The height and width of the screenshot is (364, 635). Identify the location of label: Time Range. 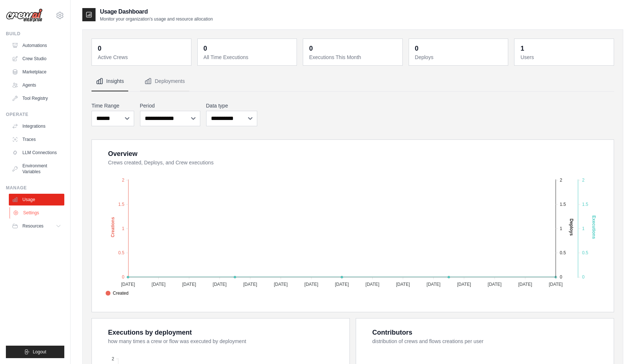
(113, 106).